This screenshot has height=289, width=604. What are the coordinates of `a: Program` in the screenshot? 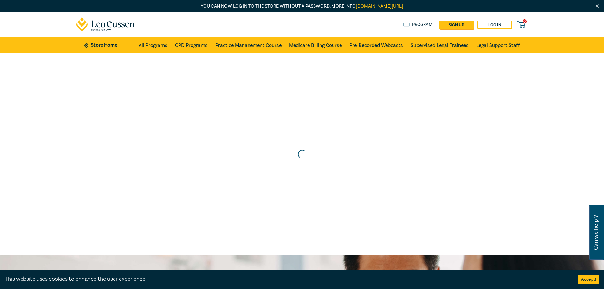 It's located at (418, 25).